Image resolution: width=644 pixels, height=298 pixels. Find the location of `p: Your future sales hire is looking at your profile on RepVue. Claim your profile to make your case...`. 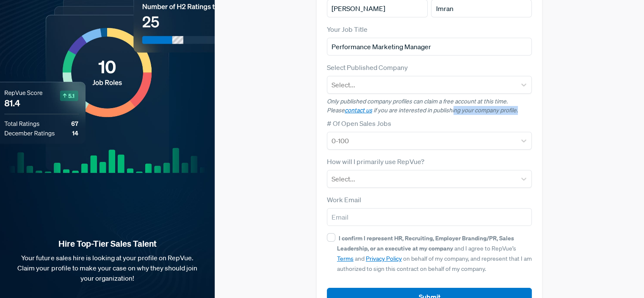

p: Your future sales hire is looking at your profile on RepVue. Claim your profile to make your case... is located at coordinates (107, 268).